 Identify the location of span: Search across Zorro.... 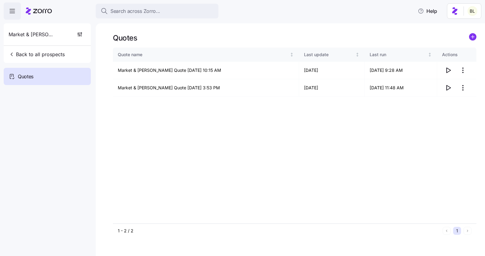
(135, 11).